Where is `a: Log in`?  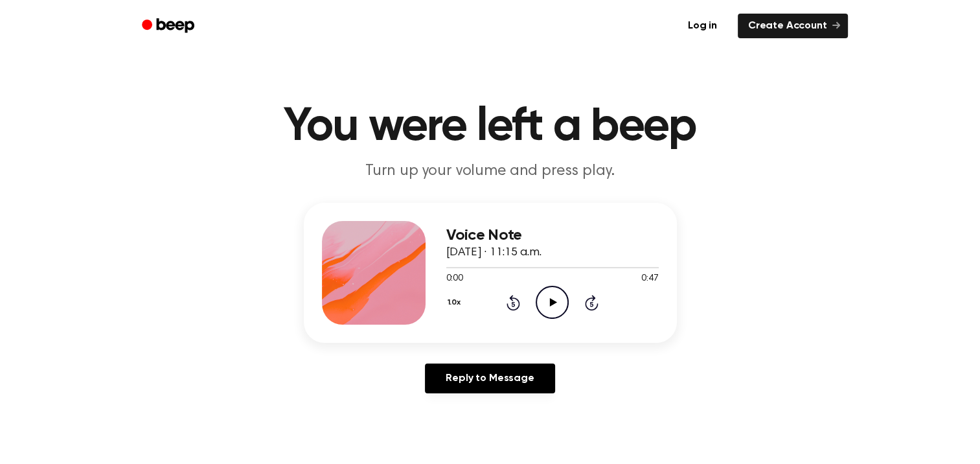
a: Log in is located at coordinates (703, 26).